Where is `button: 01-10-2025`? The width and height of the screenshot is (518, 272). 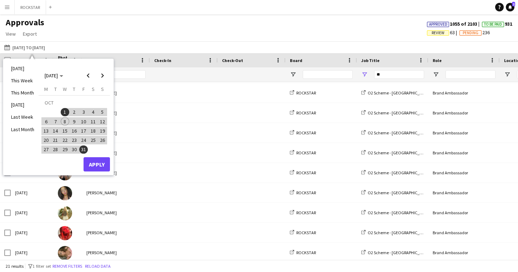
button: 01-10-2025 is located at coordinates (65, 112).